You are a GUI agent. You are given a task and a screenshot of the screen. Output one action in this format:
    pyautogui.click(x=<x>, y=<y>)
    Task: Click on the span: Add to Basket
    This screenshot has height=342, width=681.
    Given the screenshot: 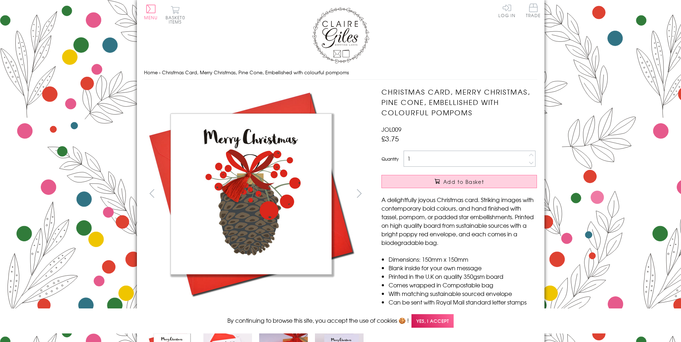 What is the action you would take?
    pyautogui.click(x=463, y=182)
    